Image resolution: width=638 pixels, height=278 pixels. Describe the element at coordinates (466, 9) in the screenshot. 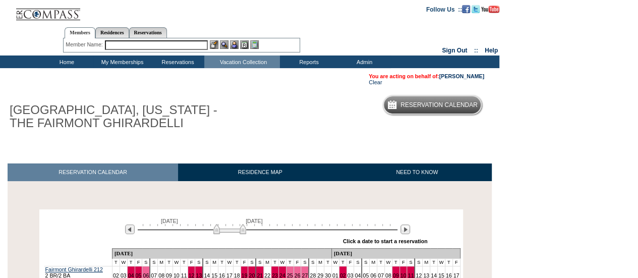

I see `img: Become our fan on Facebook` at that location.